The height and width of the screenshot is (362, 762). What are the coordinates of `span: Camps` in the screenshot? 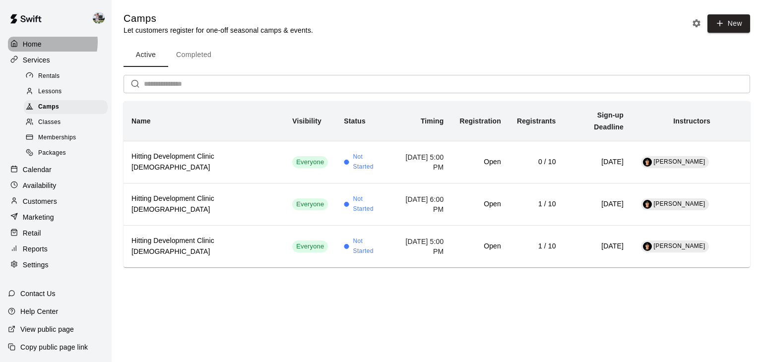 It's located at (49, 107).